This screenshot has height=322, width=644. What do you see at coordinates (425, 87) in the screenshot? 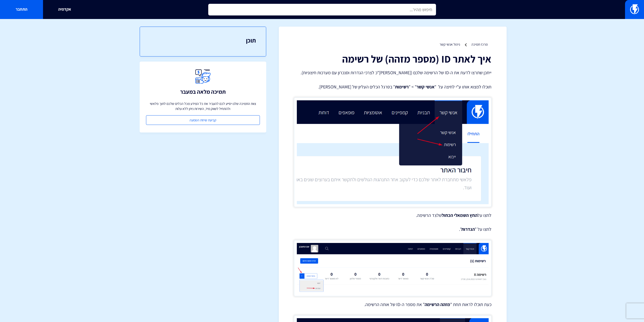
I see `strong: אנשי קשר` at bounding box center [425, 87].